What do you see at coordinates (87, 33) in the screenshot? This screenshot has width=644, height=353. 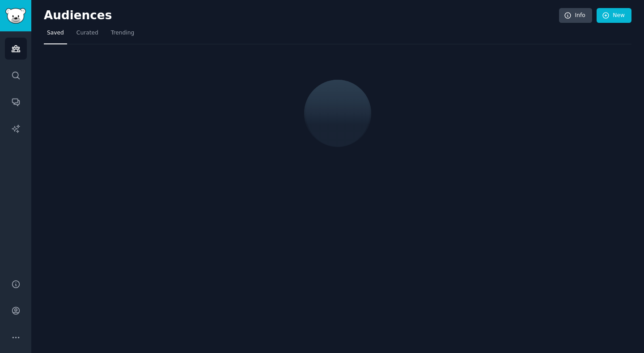 I see `span: Curated` at bounding box center [87, 33].